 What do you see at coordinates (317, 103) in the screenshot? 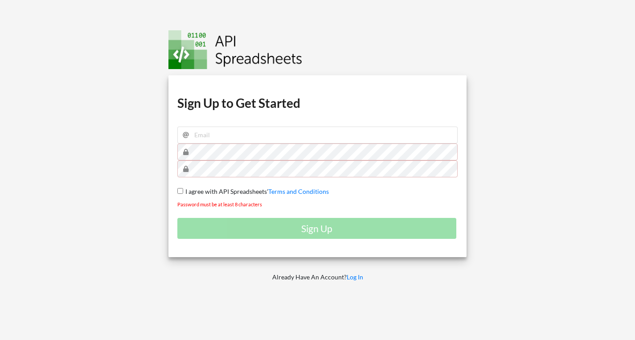
I see `h1: Sign Up to Get Started` at bounding box center [317, 103].